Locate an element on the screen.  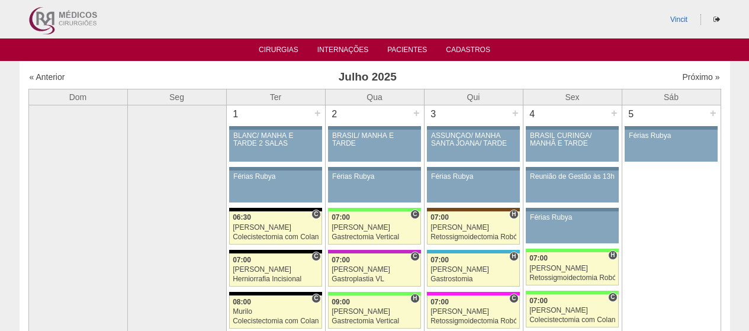
th: Ter is located at coordinates (275, 96).